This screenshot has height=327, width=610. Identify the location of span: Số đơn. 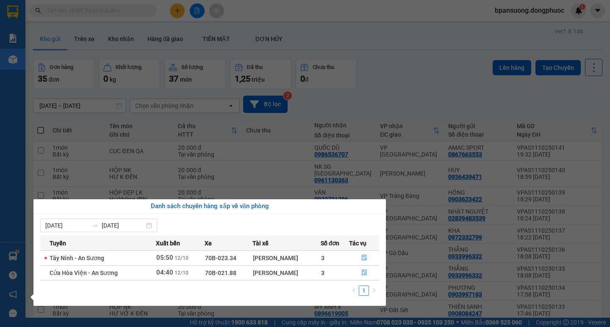
(330, 243).